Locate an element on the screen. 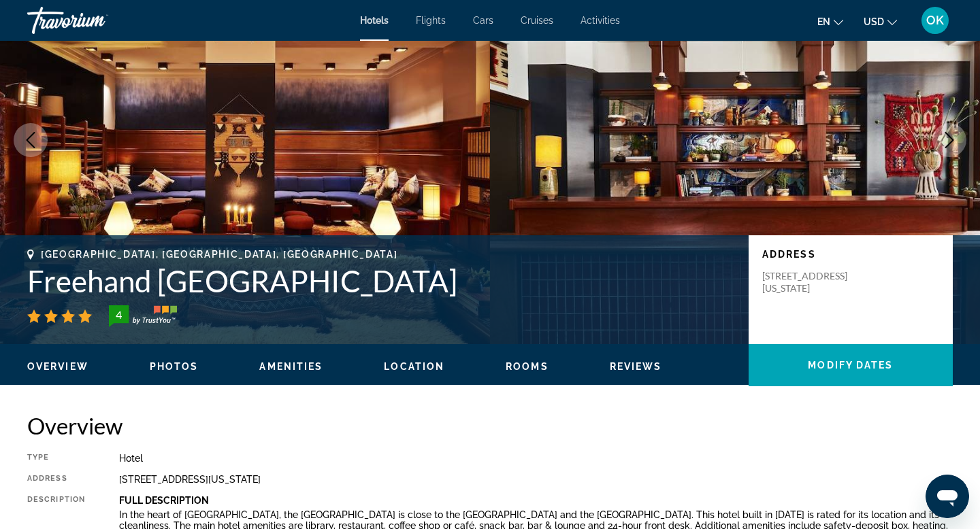 The image size is (980, 529). button: Photos is located at coordinates (174, 367).